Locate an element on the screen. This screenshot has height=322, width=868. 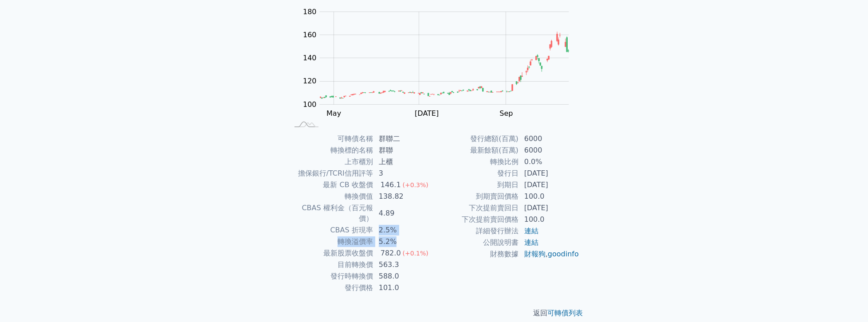
tspan: 160 is located at coordinates (309, 35).